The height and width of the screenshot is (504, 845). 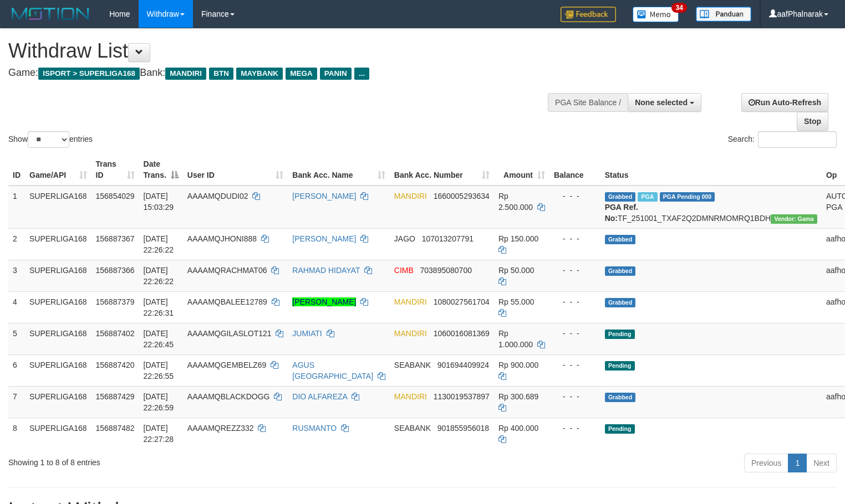 What do you see at coordinates (227, 302) in the screenshot?
I see `span: AAAAMQBALEE12789` at bounding box center [227, 302].